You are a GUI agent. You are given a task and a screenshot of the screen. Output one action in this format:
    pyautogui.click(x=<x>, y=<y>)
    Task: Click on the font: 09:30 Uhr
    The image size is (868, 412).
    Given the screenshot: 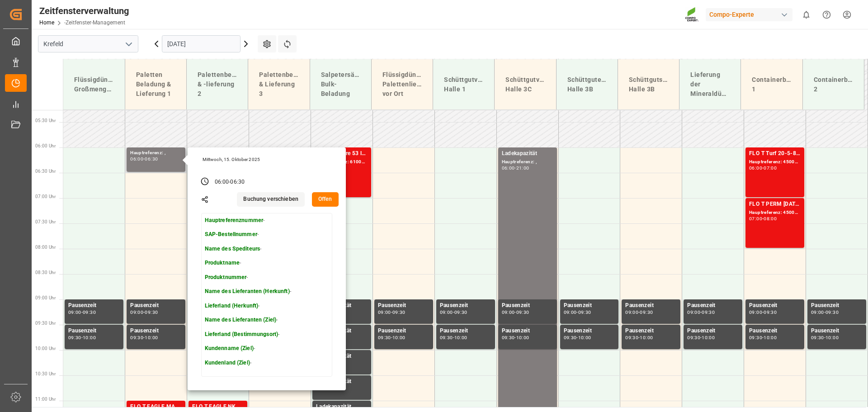 What is the action you would take?
    pyautogui.click(x=45, y=323)
    